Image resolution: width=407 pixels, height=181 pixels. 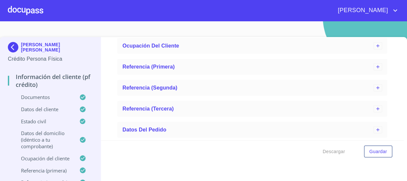 What do you see at coordinates (149, 67) in the screenshot?
I see `span: Referencia (primera)` at bounding box center [149, 67].